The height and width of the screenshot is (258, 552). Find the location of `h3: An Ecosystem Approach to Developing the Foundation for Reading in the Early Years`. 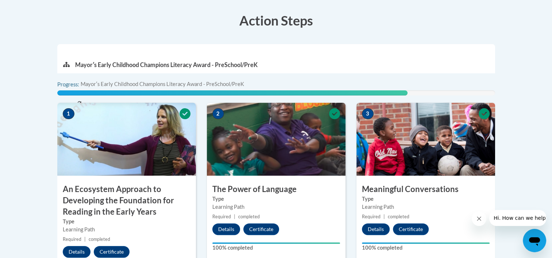

h3: An Ecosystem Approach to Developing the Foundation for Reading in the Early Years is located at coordinates (127, 201).